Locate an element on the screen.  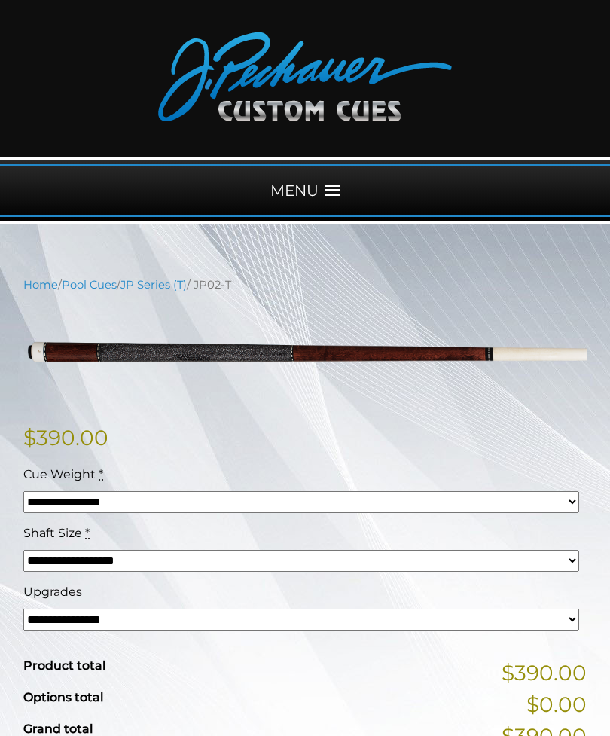
span: Upgrades is located at coordinates (53, 591).